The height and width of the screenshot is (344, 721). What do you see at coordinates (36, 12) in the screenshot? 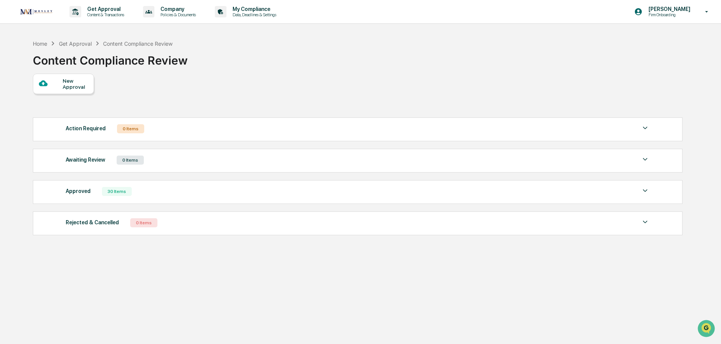
I see `img: logo` at bounding box center [36, 12].